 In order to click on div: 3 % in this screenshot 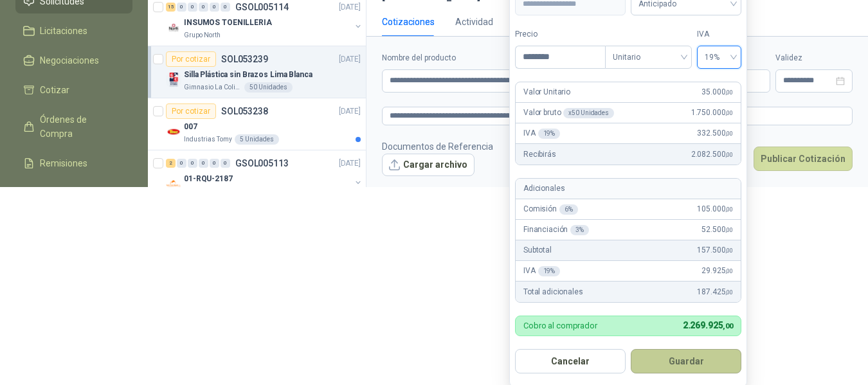, I will do `click(579, 231)`.